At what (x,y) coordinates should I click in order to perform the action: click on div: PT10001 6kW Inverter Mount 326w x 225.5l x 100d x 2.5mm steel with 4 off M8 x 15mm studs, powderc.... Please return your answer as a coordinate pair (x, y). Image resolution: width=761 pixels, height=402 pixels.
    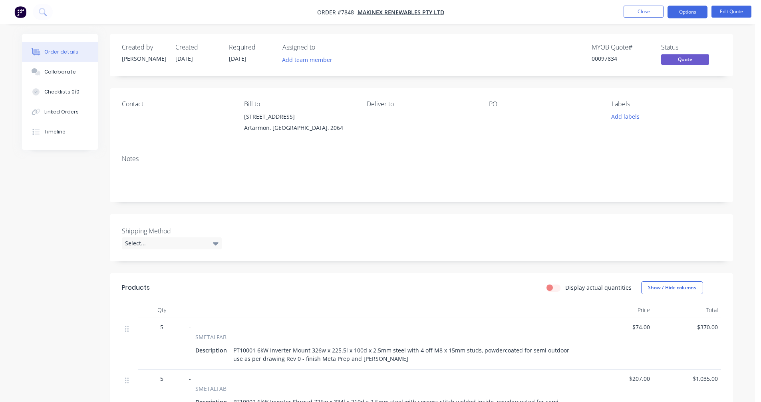
    Looking at the image, I should click on (403, 354).